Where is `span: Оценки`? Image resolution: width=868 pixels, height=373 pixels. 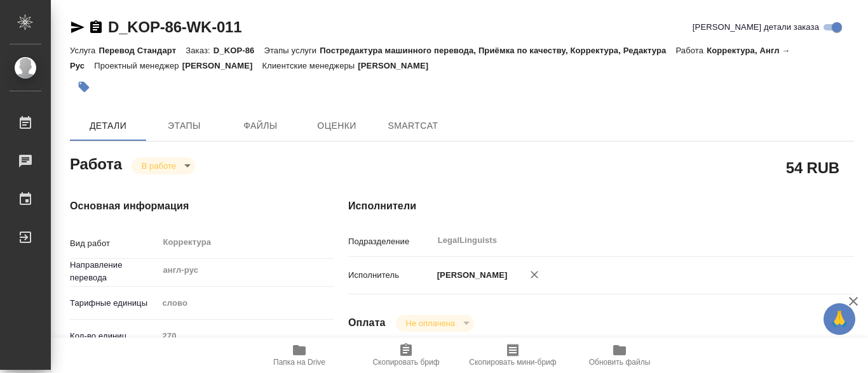 span: Оценки is located at coordinates (337, 126).